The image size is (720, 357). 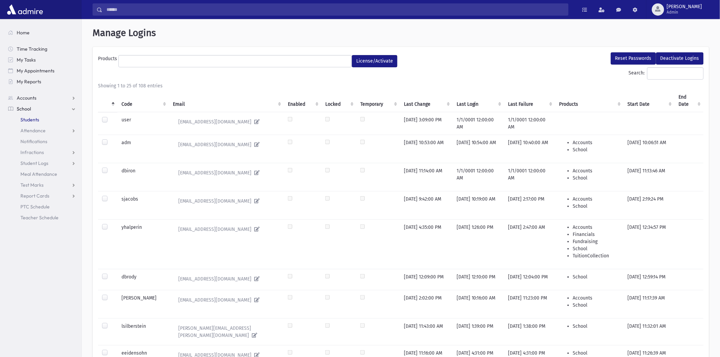 I want to click on a: PTC Schedule, so click(x=42, y=207).